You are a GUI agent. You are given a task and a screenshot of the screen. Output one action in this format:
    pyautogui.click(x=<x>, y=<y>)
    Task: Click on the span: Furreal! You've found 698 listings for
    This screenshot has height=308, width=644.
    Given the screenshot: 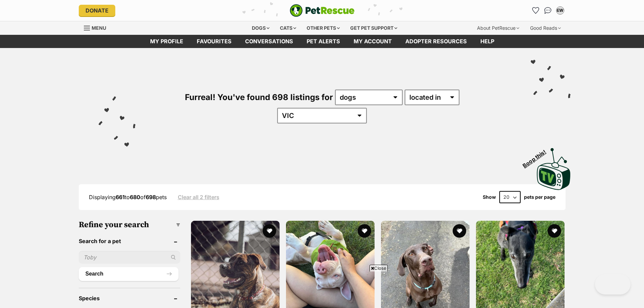 What is the action you would take?
    pyautogui.click(x=259, y=97)
    